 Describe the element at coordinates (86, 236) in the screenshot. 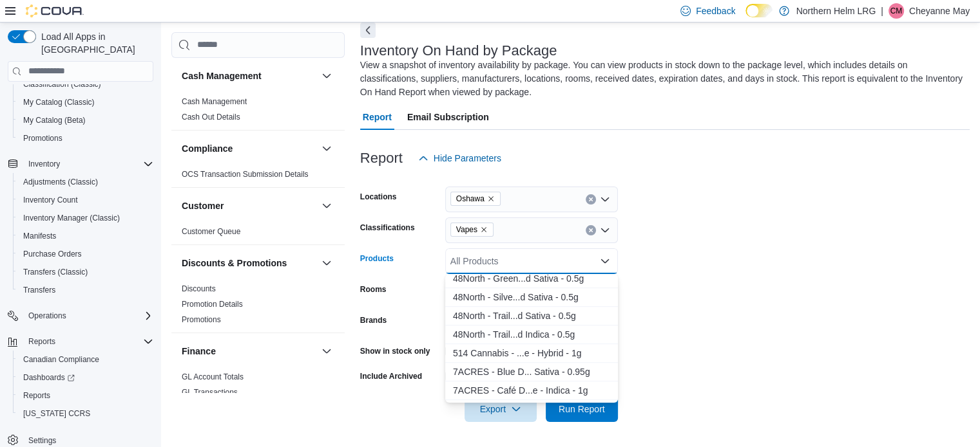

I see `span: Manifests` at that location.